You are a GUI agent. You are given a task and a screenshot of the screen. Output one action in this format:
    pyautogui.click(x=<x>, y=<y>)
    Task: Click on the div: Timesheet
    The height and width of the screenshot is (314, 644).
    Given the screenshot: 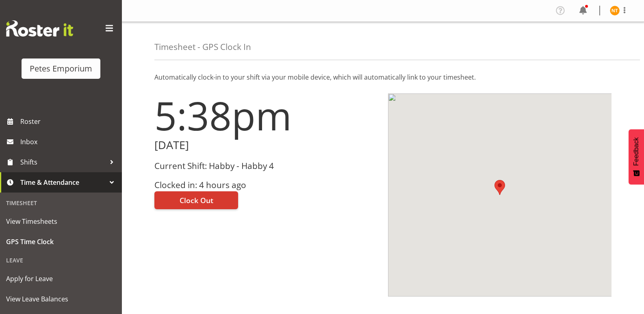 What is the action you would take?
    pyautogui.click(x=61, y=202)
    